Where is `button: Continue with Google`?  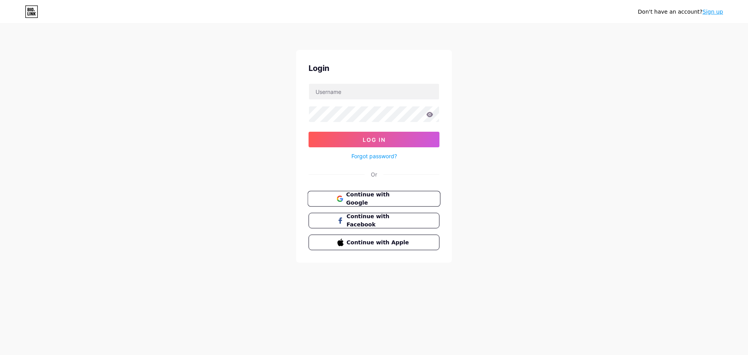 button: Continue with Google is located at coordinates (374, 199).